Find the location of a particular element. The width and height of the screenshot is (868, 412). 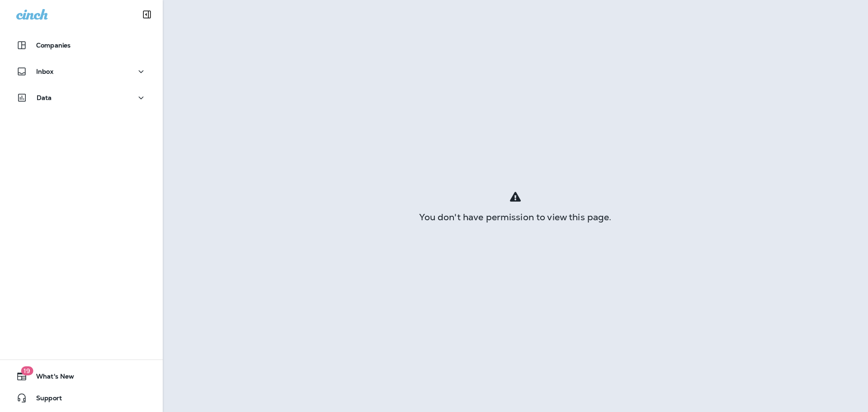

button: Inbox is located at coordinates (81, 72).